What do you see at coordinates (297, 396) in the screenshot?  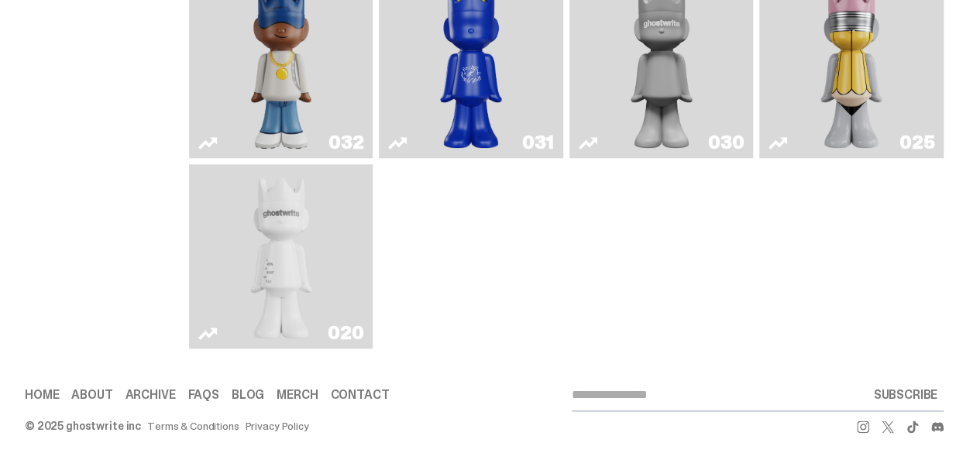 I see `a: Merch` at bounding box center [297, 396].